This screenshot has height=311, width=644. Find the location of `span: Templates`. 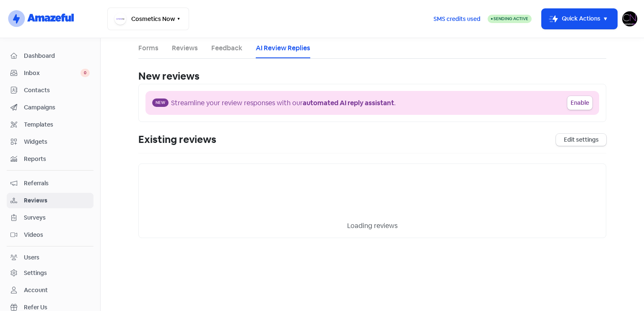

span: Templates is located at coordinates (56, 125).